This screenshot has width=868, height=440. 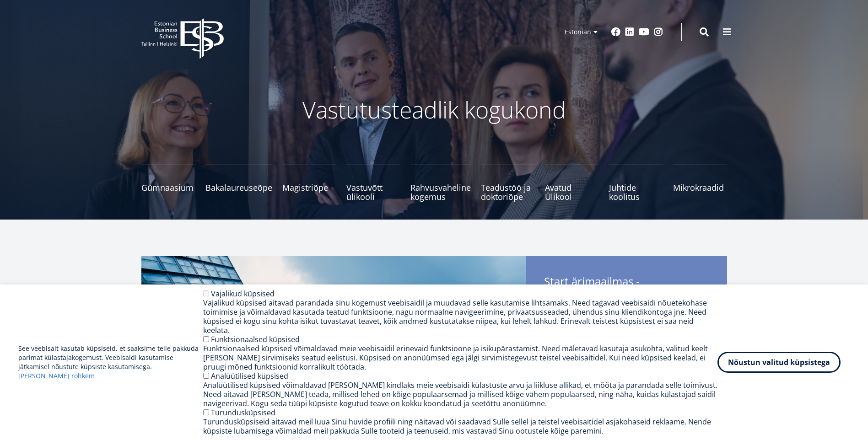 What do you see at coordinates (255, 340) in the screenshot?
I see `label: Funktsionaalsed küpsised` at bounding box center [255, 340].